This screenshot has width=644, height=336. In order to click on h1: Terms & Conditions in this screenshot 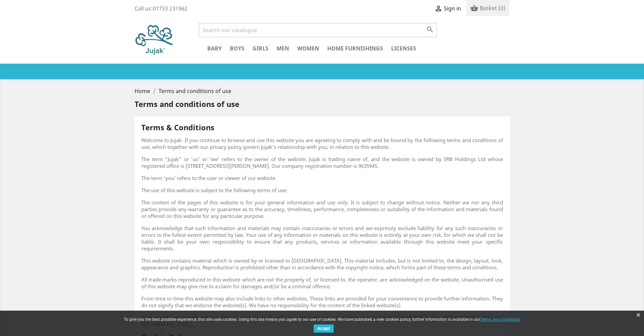, I will do `click(322, 127)`.